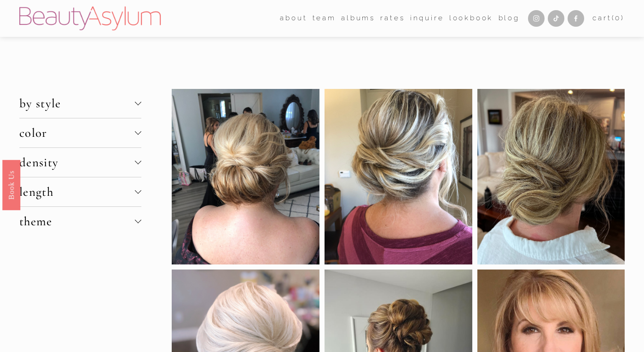 This screenshot has height=352, width=644. What do you see at coordinates (80, 103) in the screenshot?
I see `button: by style` at bounding box center [80, 103].